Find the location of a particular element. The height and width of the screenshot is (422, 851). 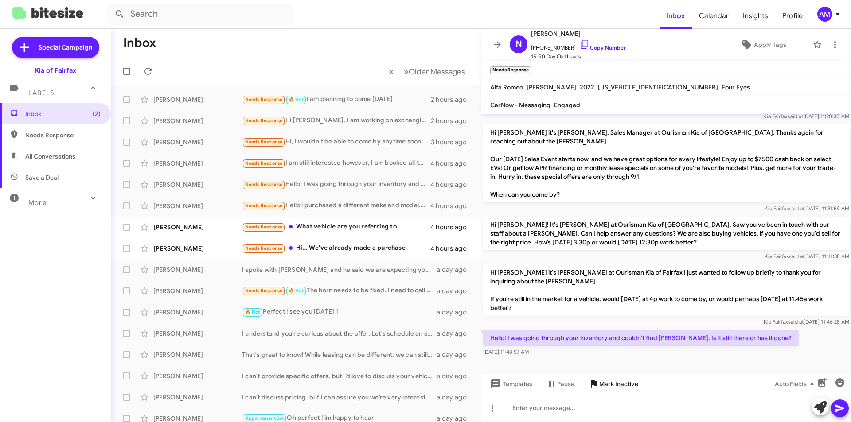

a: Copy Number is located at coordinates (602, 47).